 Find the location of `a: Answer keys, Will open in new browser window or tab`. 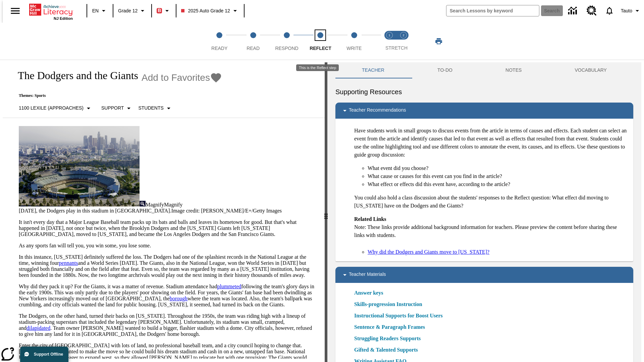

a: Answer keys, Will open in new browser window or tab is located at coordinates (369, 293).